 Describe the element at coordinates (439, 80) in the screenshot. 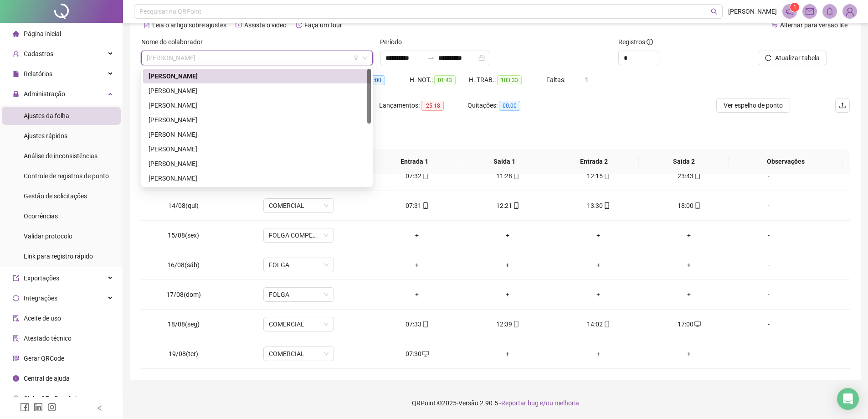

I see `div: H. NOT.:` at that location.